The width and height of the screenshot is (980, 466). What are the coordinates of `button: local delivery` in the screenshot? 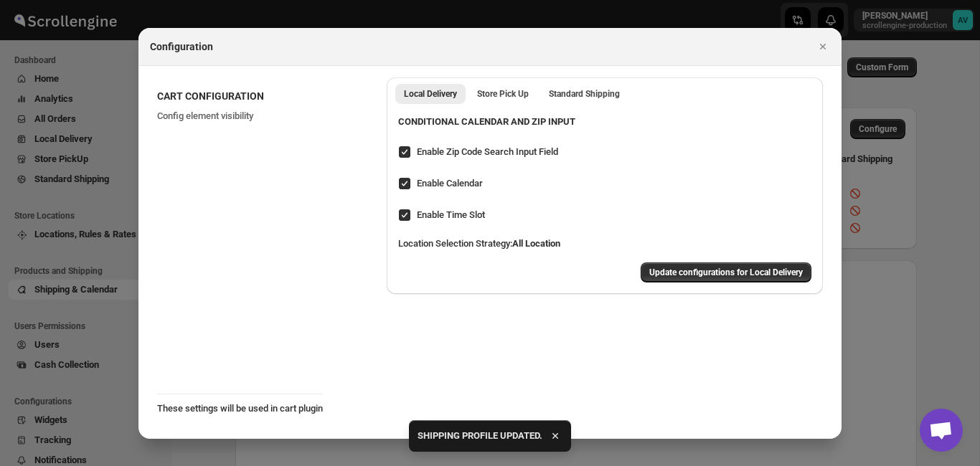 It's located at (431, 94).